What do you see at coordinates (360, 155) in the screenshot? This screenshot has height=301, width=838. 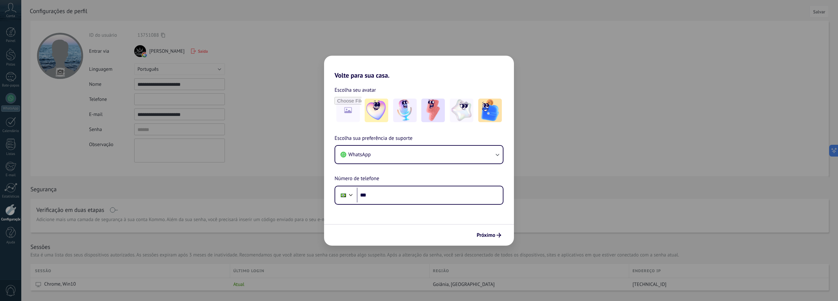 I see `font: WhatsApp` at bounding box center [360, 155].